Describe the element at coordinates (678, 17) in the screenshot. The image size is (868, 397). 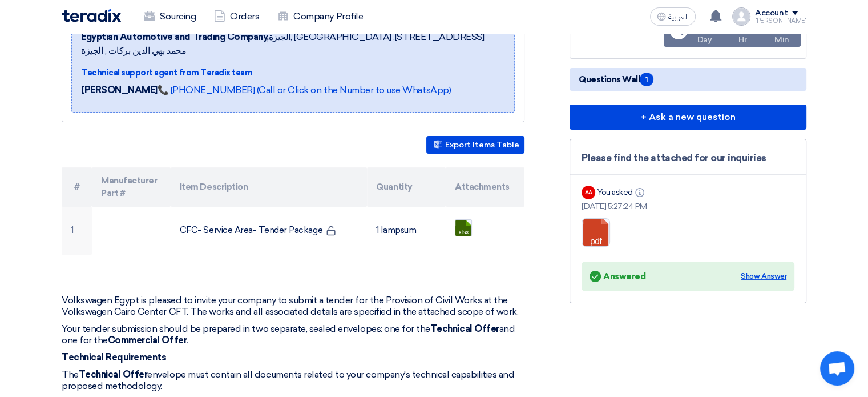
I see `span: العربية` at that location.